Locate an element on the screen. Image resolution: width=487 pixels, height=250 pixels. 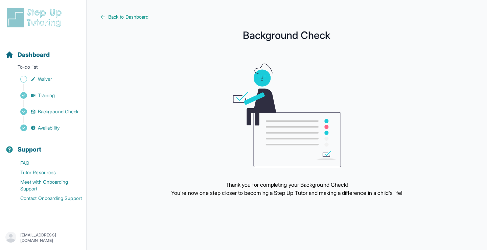
p: To-do list is located at coordinates (43, 68).